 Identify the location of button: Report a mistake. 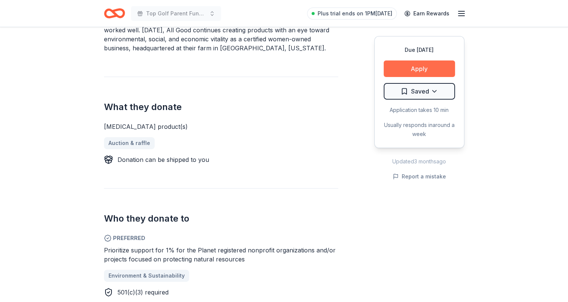
(419, 176).